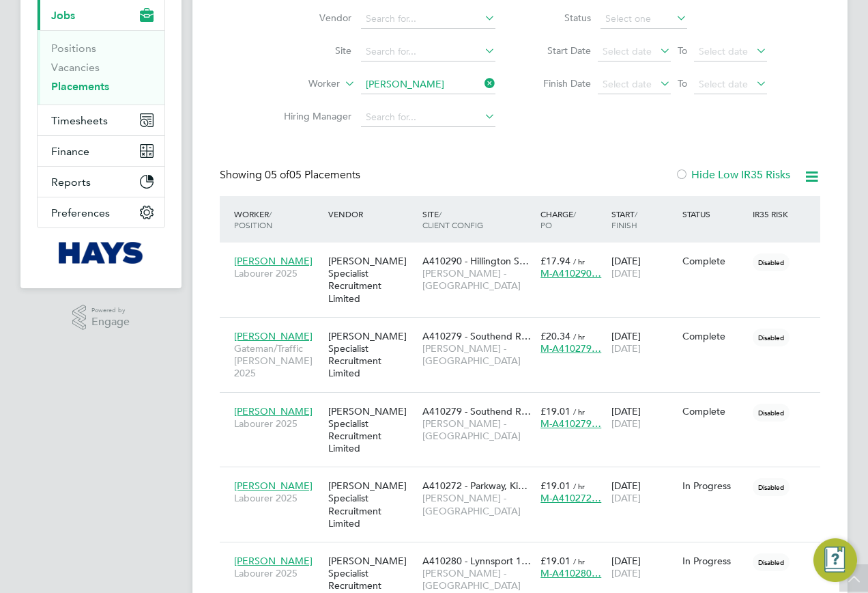 The height and width of the screenshot is (593, 868). Describe the element at coordinates (300, 84) in the screenshot. I see `label: Worker` at that location.